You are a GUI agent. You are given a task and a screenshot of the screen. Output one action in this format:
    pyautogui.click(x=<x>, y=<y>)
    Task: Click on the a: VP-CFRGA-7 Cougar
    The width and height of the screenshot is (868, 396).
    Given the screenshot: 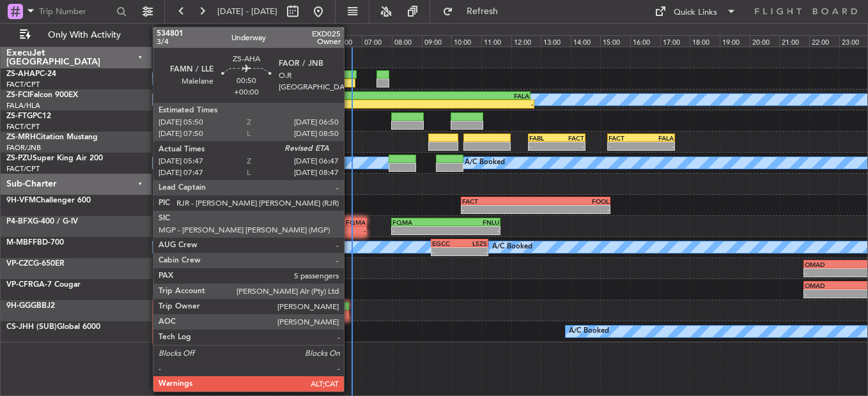 What is the action you would take?
    pyautogui.click(x=43, y=285)
    